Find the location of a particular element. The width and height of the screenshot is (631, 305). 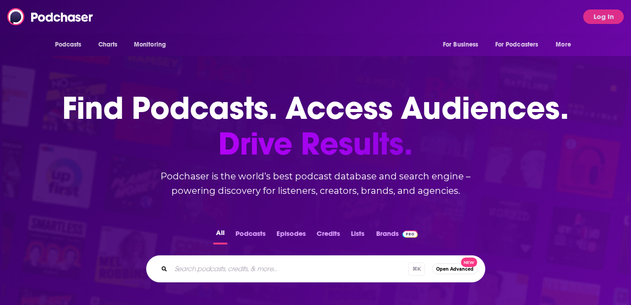

a: Podchaser - Follow, Share and Rate Podcasts is located at coordinates (51, 17).